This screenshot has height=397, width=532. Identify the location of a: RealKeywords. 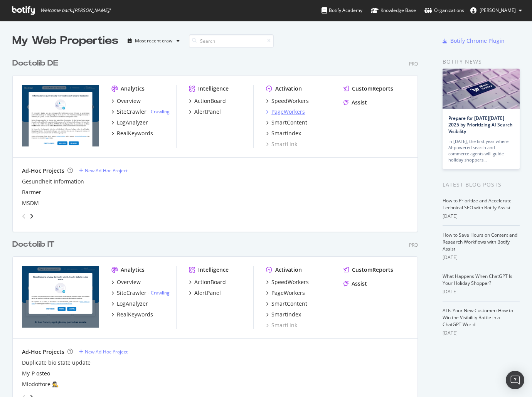
(132, 315).